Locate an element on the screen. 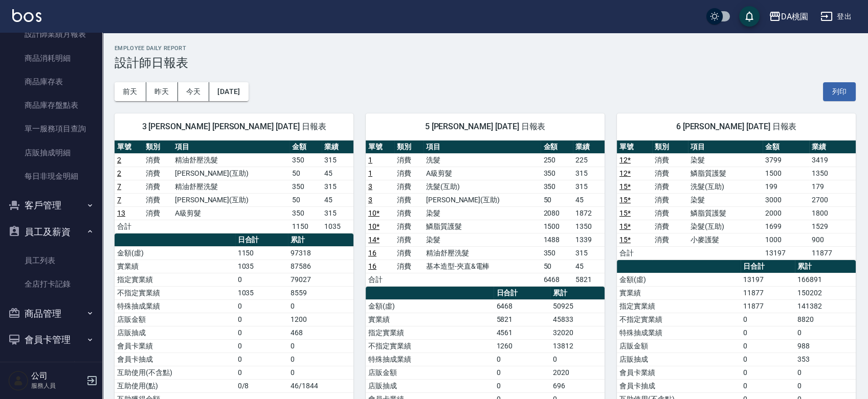 The width and height of the screenshot is (868, 399). td: 洗髮 is located at coordinates (482, 160).